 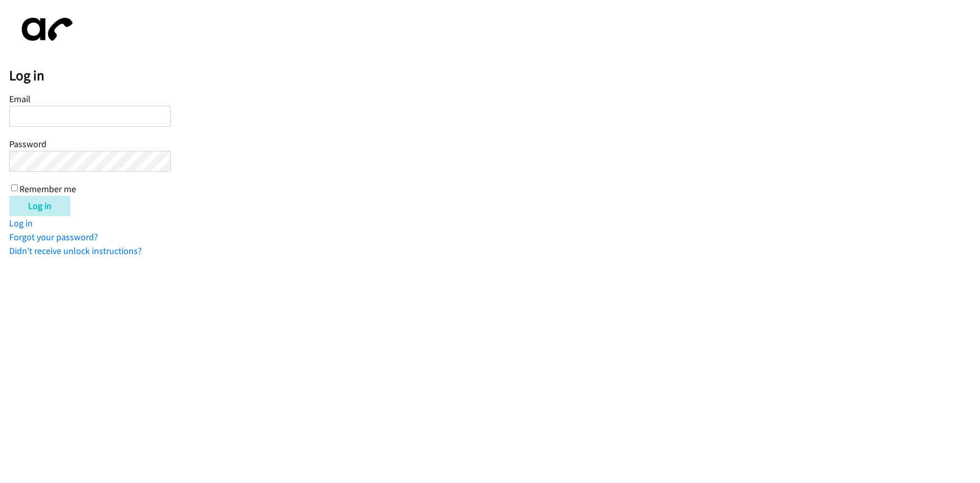 I want to click on a: Didn't receive unlock instructions?, so click(x=75, y=250).